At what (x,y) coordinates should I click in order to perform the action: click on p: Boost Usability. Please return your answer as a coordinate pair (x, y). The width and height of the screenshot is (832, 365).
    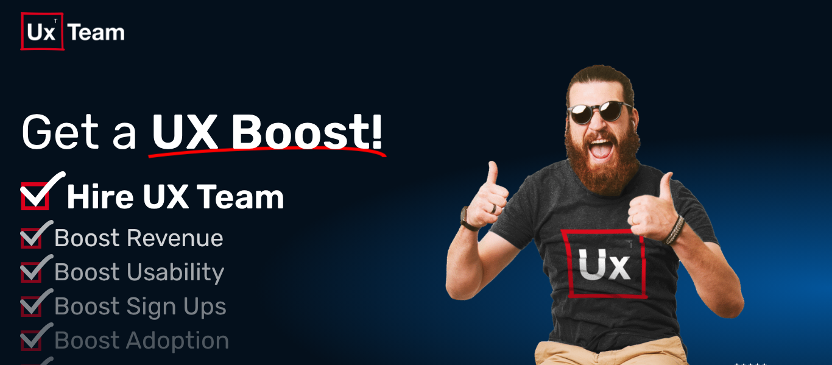
    Looking at the image, I should click on (246, 272).